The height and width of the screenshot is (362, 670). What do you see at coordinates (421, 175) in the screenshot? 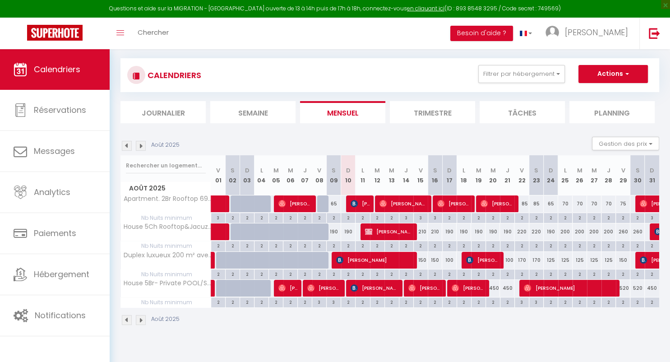
I see `th: 15` at bounding box center [421, 175].